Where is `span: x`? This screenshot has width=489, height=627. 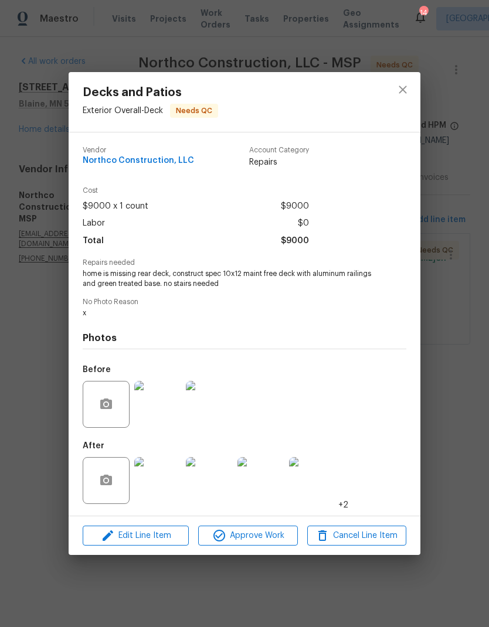
span: x is located at coordinates (228, 313).